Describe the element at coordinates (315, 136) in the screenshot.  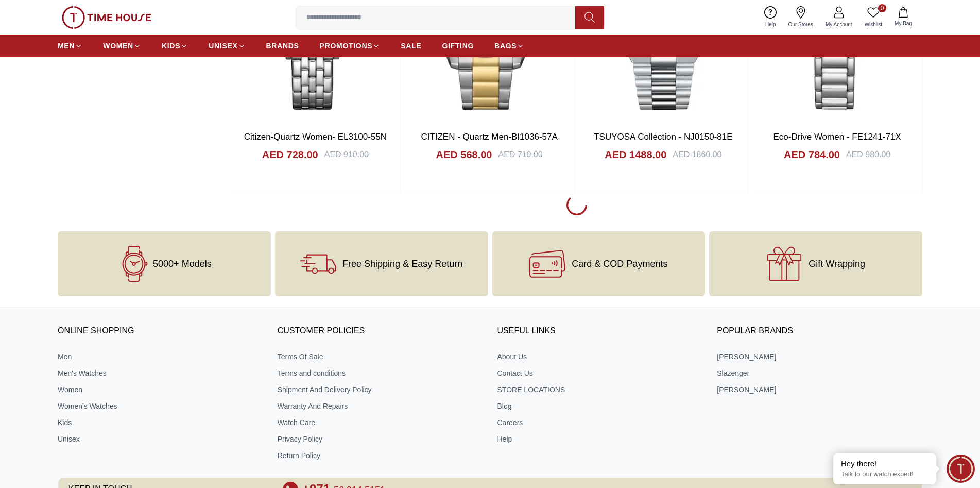
I see `a: Citizen-Quartz Women- EL3100-55N` at that location.